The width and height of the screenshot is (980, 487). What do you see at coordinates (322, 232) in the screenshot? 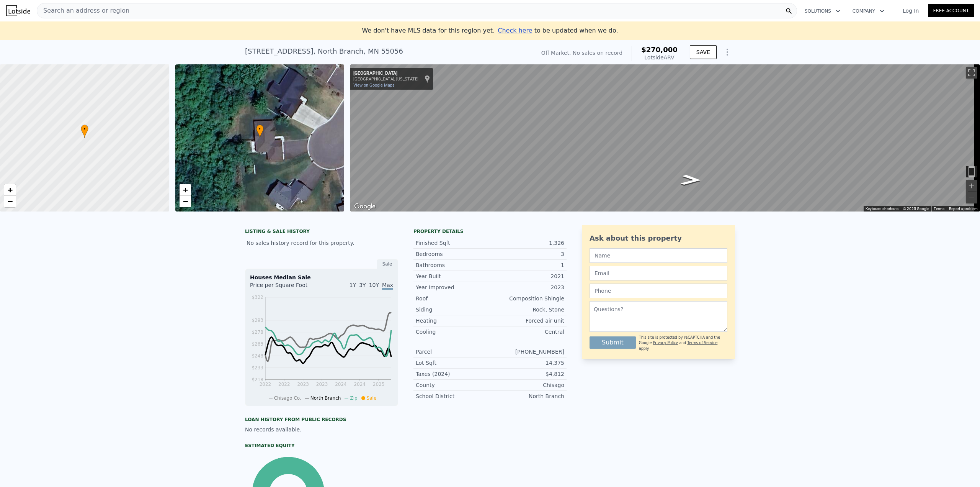
I see `div: LISTING & SALE HISTORY` at bounding box center [322, 232].